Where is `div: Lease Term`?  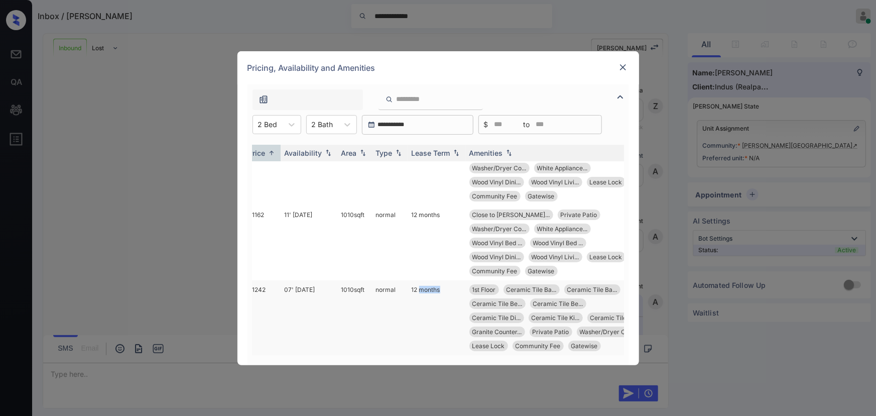
div: Lease Term is located at coordinates (431, 153).